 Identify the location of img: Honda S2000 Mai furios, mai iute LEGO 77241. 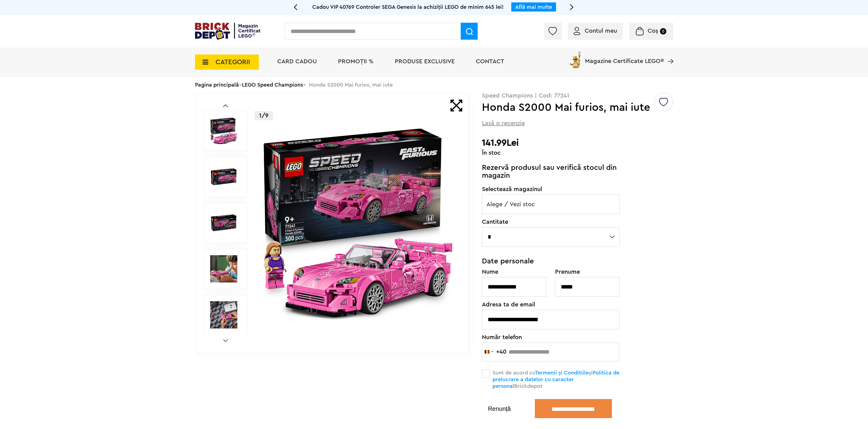
(224, 223).